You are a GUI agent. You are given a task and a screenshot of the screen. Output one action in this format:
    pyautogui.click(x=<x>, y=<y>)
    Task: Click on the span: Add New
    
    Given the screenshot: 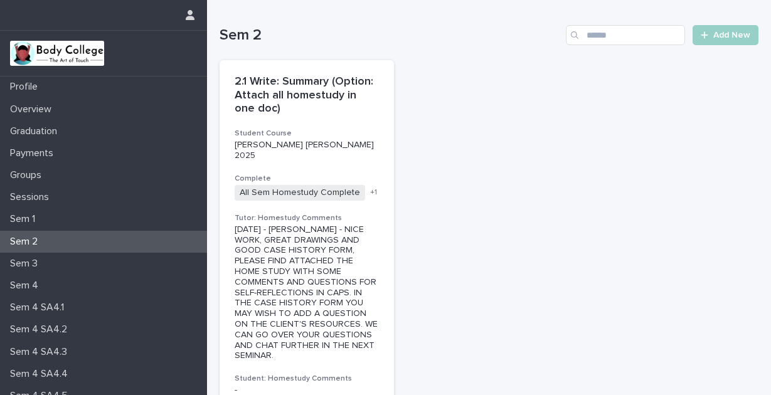 What is the action you would take?
    pyautogui.click(x=731, y=35)
    